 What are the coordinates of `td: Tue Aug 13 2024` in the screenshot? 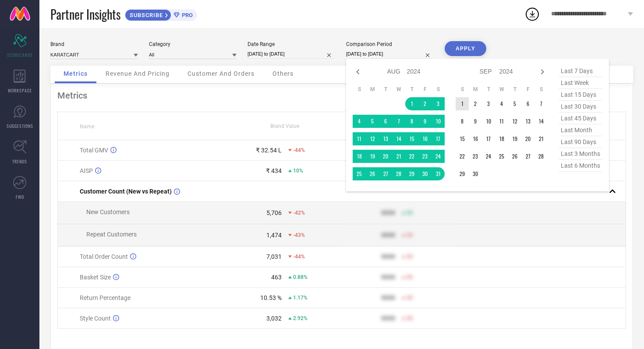 It's located at (385, 139).